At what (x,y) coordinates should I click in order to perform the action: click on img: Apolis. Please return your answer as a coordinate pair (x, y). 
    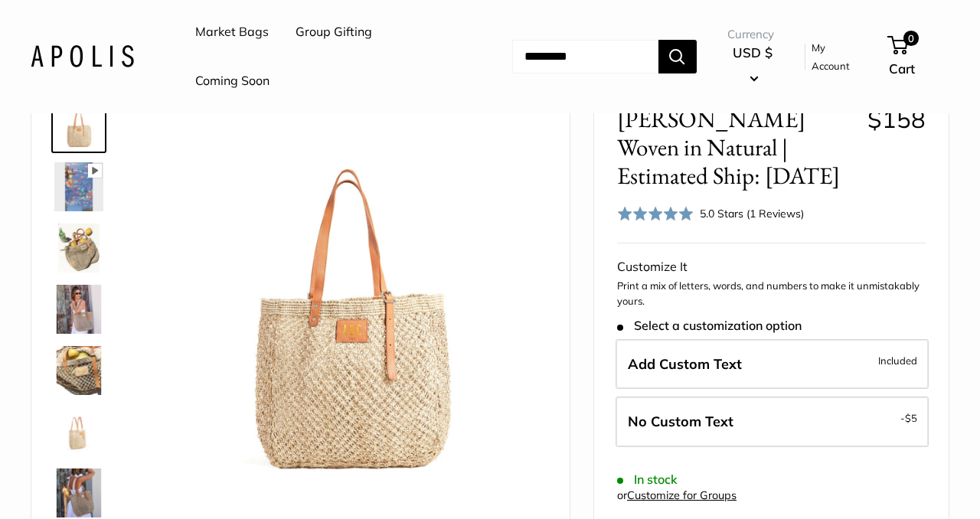
    Looking at the image, I should click on (82, 56).